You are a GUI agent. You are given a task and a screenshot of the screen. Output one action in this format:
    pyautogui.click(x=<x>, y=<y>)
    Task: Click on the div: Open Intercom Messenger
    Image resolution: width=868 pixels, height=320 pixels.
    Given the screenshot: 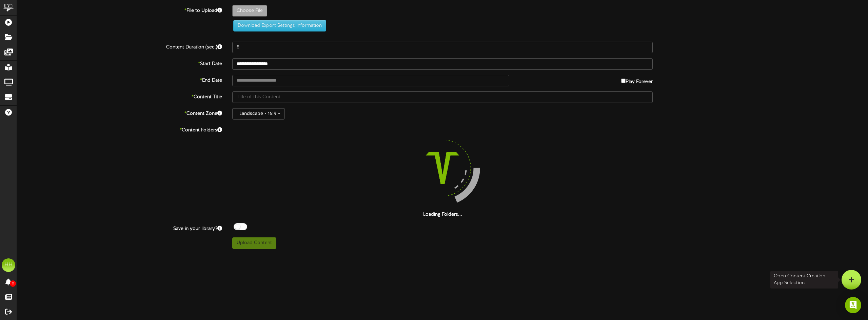 What is the action you would take?
    pyautogui.click(x=853, y=305)
    